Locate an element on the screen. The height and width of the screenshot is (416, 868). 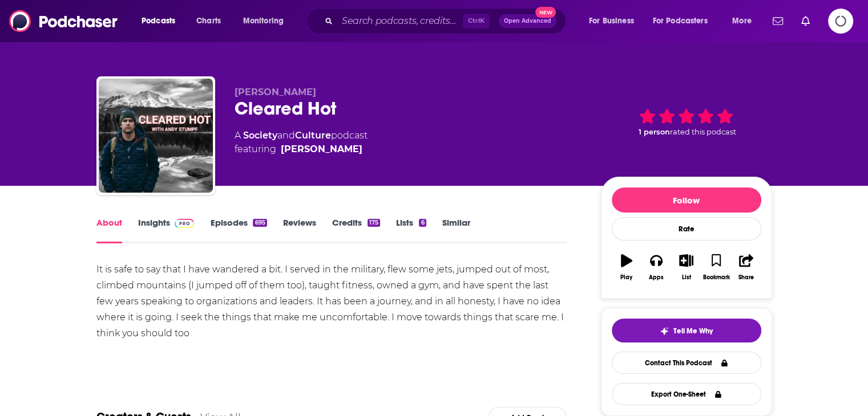
div: 175 is located at coordinates (374, 223).